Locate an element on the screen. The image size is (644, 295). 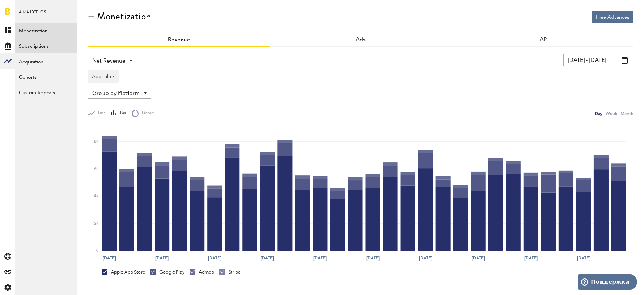
a: Acquisition is located at coordinates (46, 62).